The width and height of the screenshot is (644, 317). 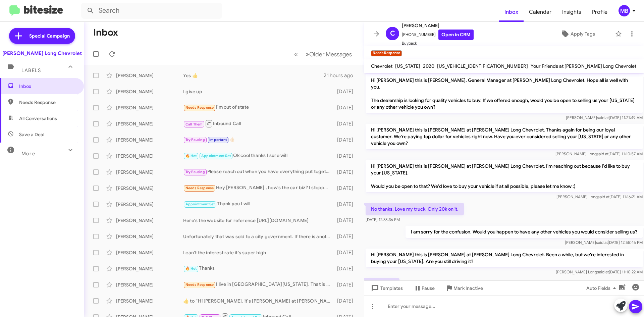 I want to click on button: Pause, so click(x=424, y=288).